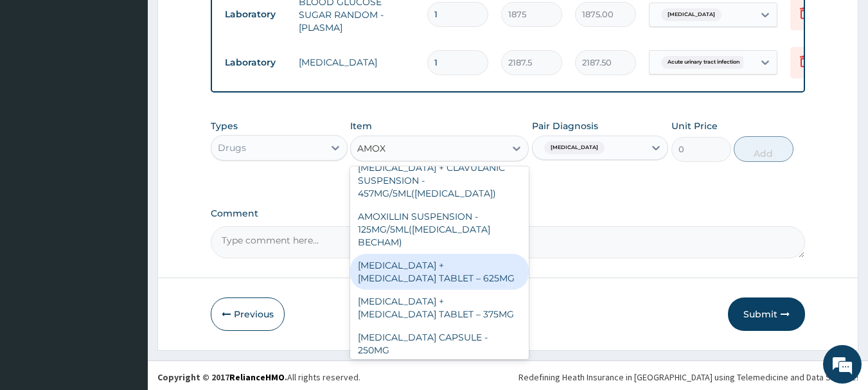 This screenshot has width=868, height=390. Describe the element at coordinates (126, 180) in the screenshot. I see `span: We're online!` at that location.